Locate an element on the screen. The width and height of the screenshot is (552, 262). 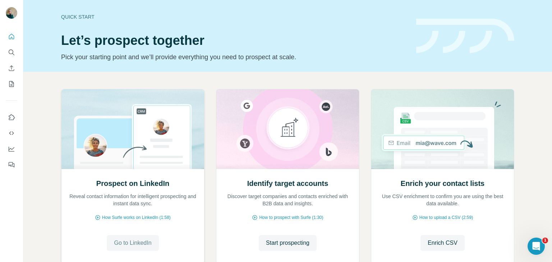
p: Pick your starting point and we’ll provide everything you need to prospect at scale. is located at coordinates (234, 57).